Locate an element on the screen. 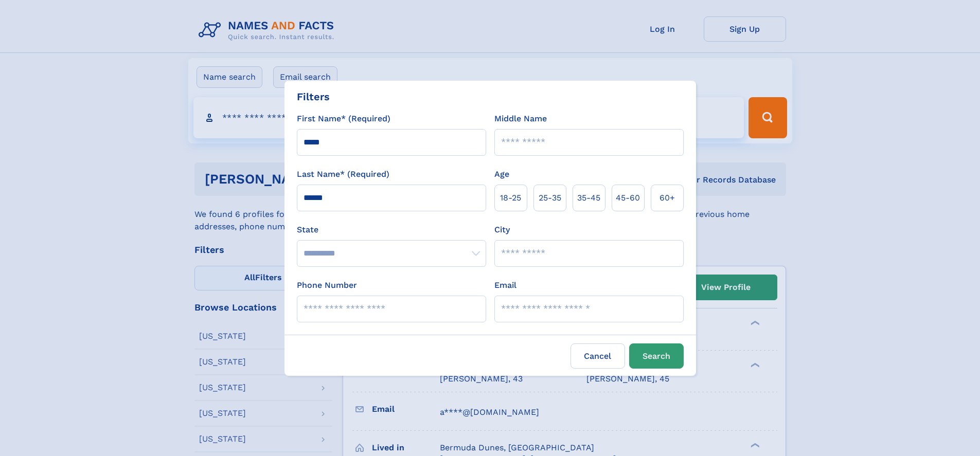  span: 18‑25 is located at coordinates (510, 198).